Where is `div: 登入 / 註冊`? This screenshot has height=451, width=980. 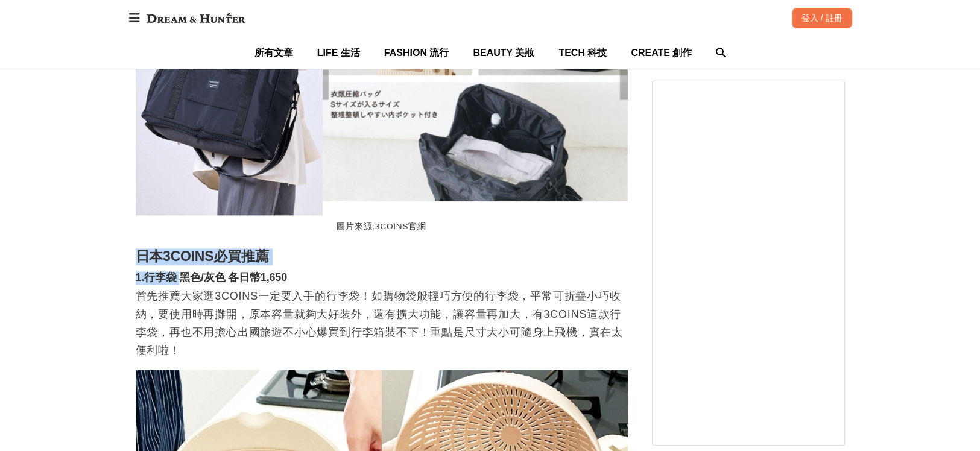 div: 登入 / 註冊 is located at coordinates (822, 18).